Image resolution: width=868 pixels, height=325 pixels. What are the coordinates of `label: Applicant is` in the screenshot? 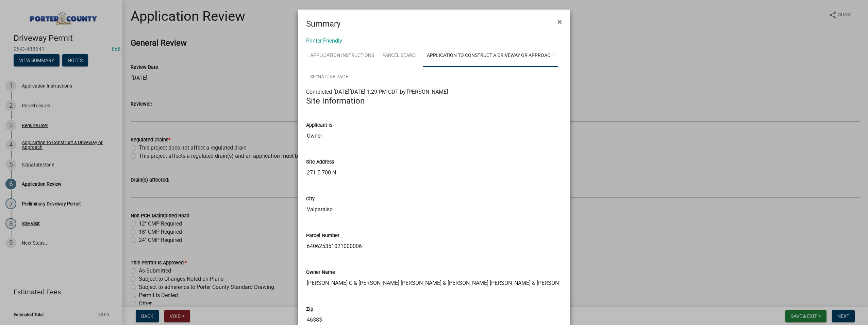 It's located at (319, 125).